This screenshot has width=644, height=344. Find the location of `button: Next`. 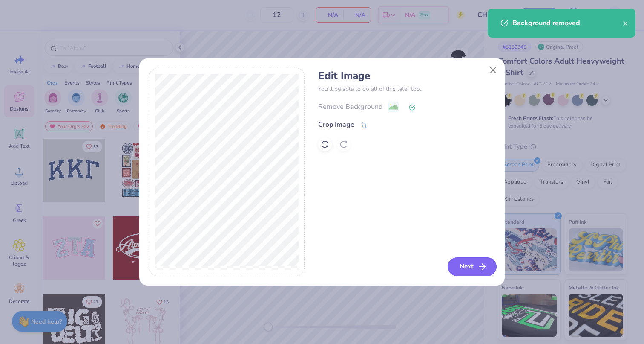

button: Next is located at coordinates (472, 267).